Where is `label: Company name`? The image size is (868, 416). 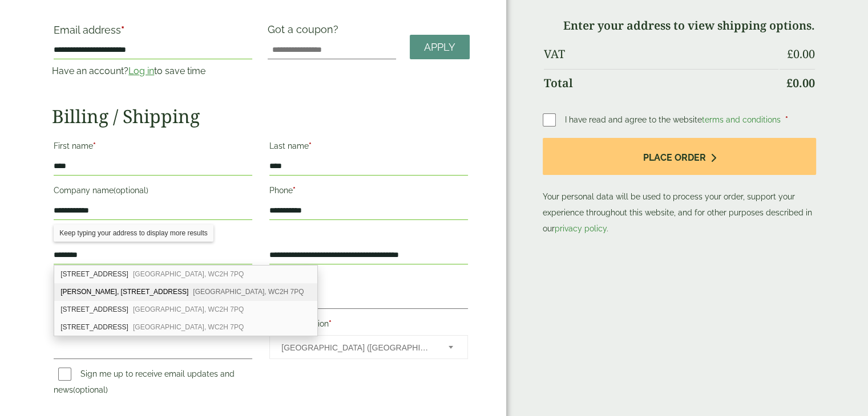
label: Company name is located at coordinates (153, 192).